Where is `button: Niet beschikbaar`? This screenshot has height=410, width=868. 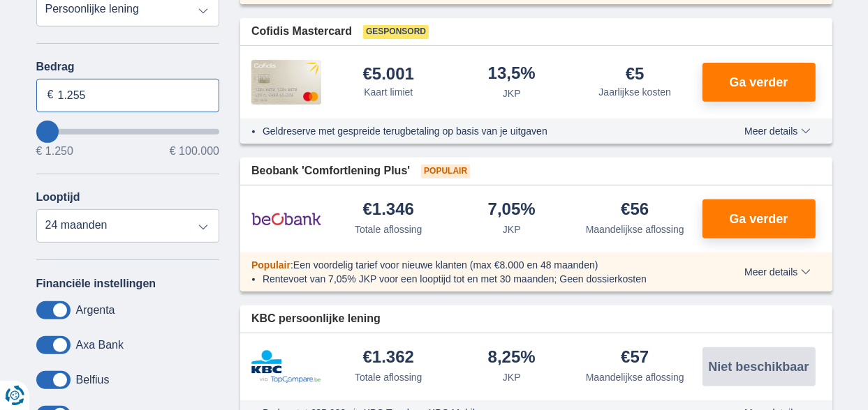 button: Niet beschikbaar is located at coordinates (759, 367).